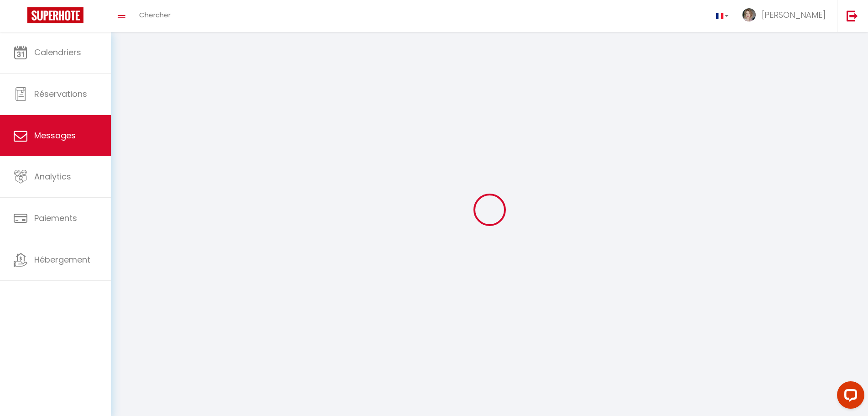 This screenshot has height=416, width=868. Describe the element at coordinates (21, 17) in the screenshot. I see `button: Open LiveChat chat widget` at that location.